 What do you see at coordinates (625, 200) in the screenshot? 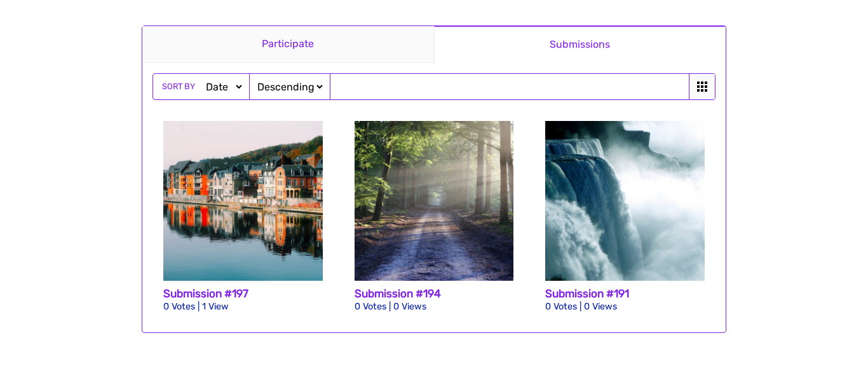
I see `img: niagara-falls-218591_1920-3-512x512.jpg` at bounding box center [625, 200].